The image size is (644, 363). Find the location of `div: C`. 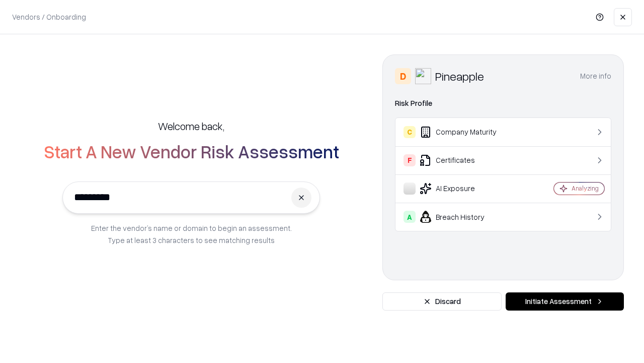

div: C is located at coordinates (409, 132).